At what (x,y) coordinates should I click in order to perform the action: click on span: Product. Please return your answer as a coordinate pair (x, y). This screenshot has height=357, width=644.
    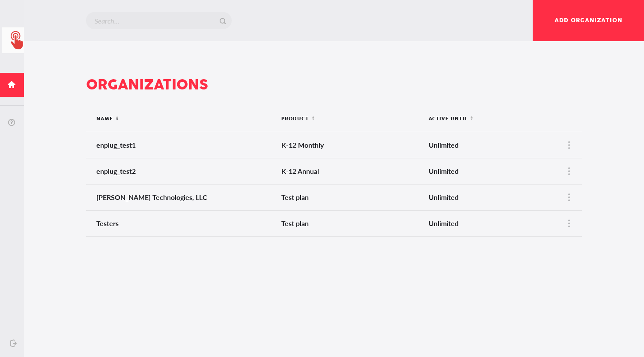
    Looking at the image, I should click on (295, 119).